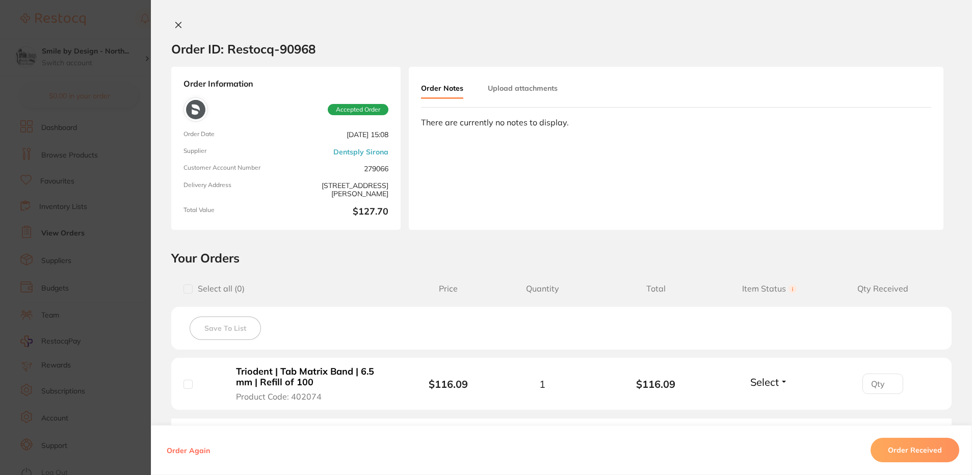 This screenshot has height=475, width=972. Describe the element at coordinates (339, 168) in the screenshot. I see `span: 279066` at that location.